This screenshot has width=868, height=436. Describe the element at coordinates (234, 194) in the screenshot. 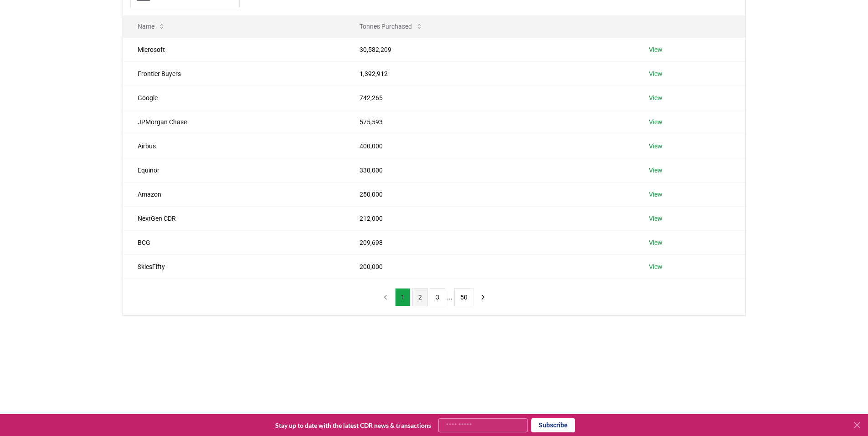

I see `td: Amazon` at that location.